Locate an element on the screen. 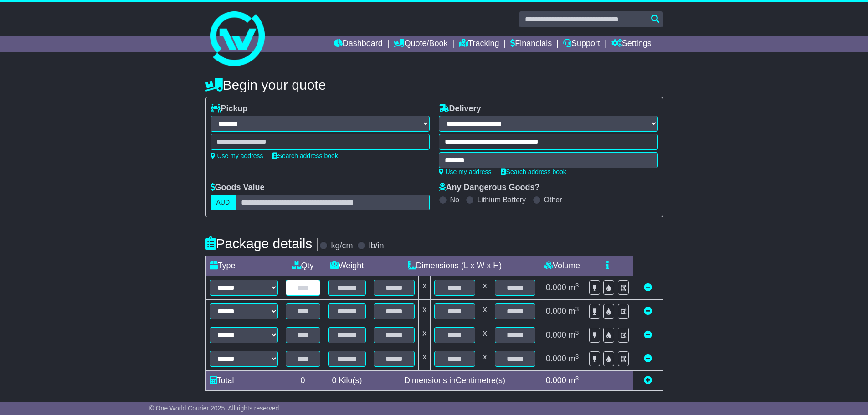  a: Quote/Book is located at coordinates (421, 44).